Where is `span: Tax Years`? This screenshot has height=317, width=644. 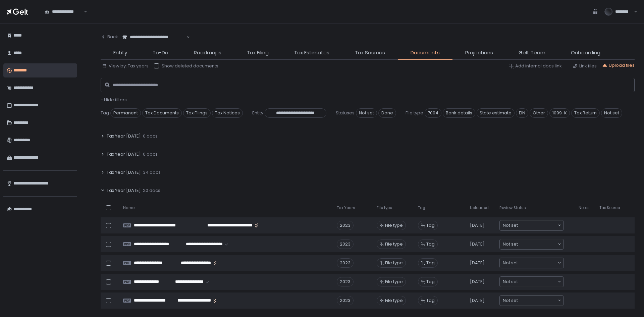
span: Tax Years is located at coordinates (346, 208).